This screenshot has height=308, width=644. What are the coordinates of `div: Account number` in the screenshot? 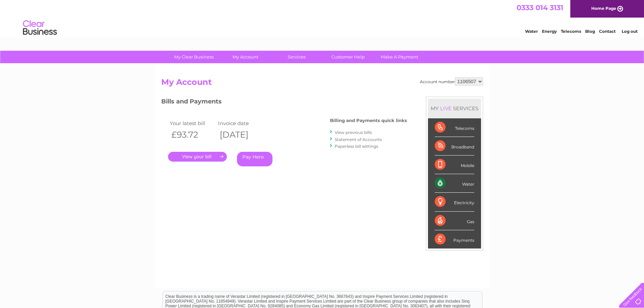 It's located at (451, 82).